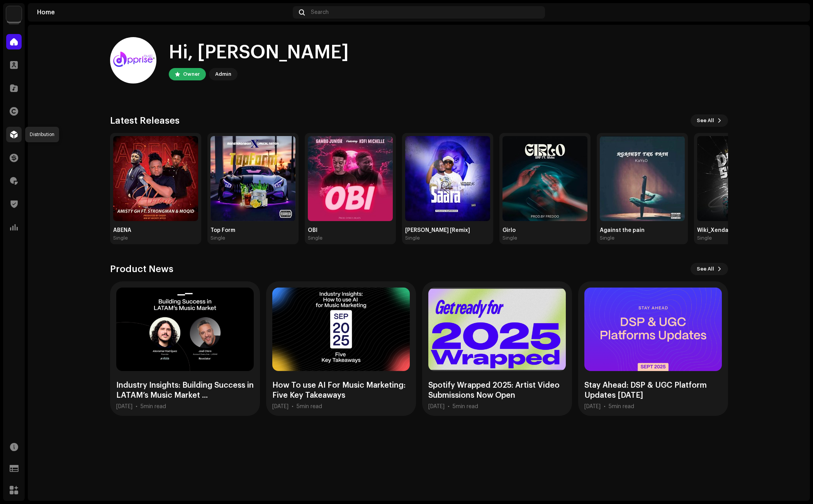 This screenshot has width=813, height=504. Describe the element at coordinates (448, 179) in the screenshot. I see `img: cdf2a766-e2f9-46bd-bb6b-9905fc430ede` at that location.